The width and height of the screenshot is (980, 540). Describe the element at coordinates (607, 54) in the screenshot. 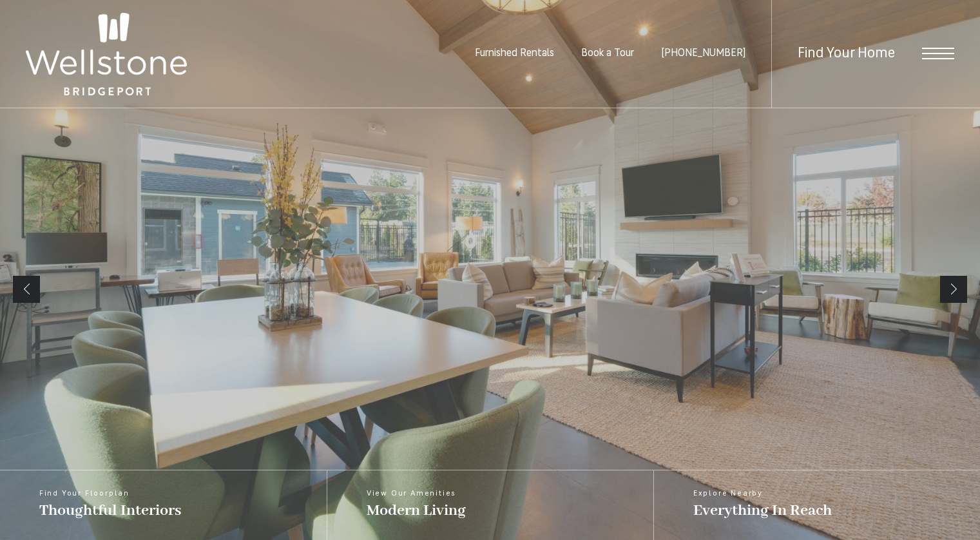

I see `span: Book a Tour` at that location.